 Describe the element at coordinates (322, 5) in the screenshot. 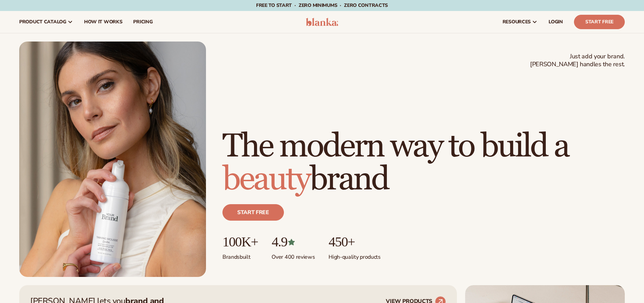

I see `span: Free to start · ZERO minimums · ZERO contracts` at that location.